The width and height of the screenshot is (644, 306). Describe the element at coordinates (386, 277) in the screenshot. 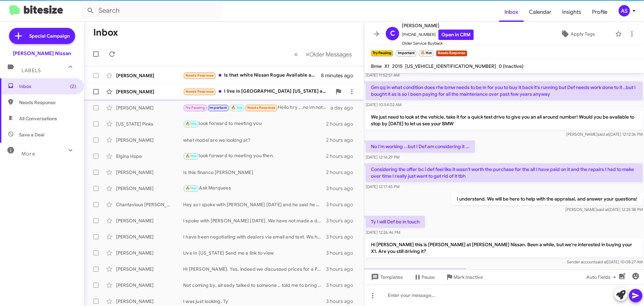

I see `span: Templates` at that location.